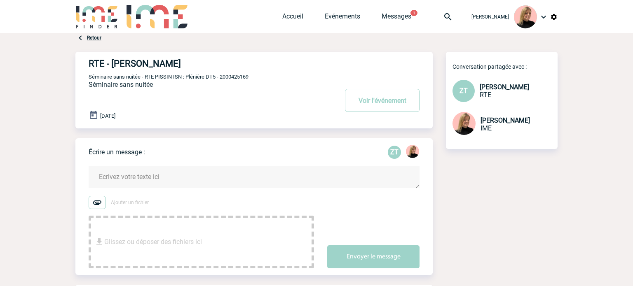  I want to click on a: Retour, so click(94, 38).